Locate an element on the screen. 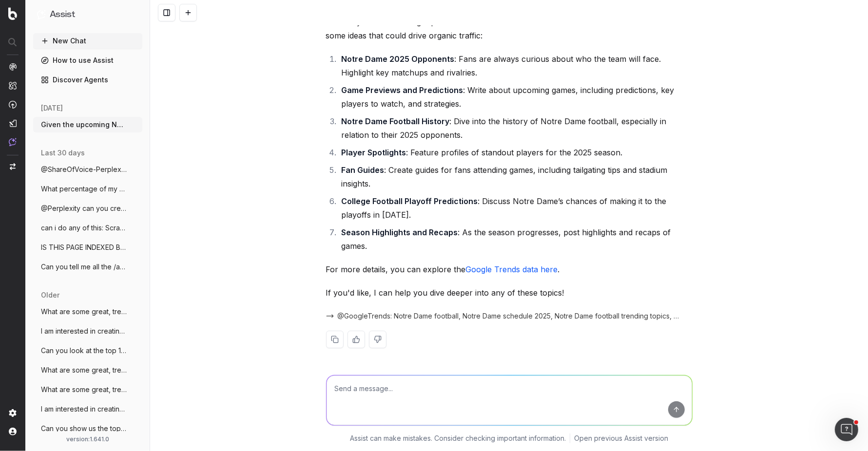  span: @ShareOfVoice-Perplexity What can you sh is located at coordinates (84, 169).